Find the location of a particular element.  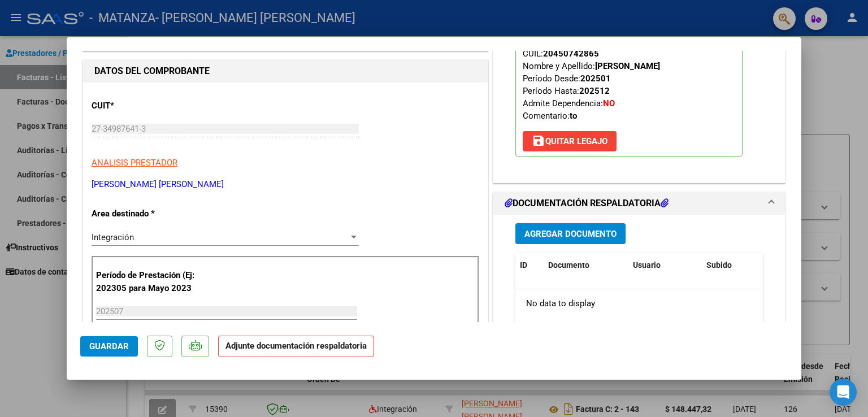

div: No data to display is located at coordinates (637, 303).